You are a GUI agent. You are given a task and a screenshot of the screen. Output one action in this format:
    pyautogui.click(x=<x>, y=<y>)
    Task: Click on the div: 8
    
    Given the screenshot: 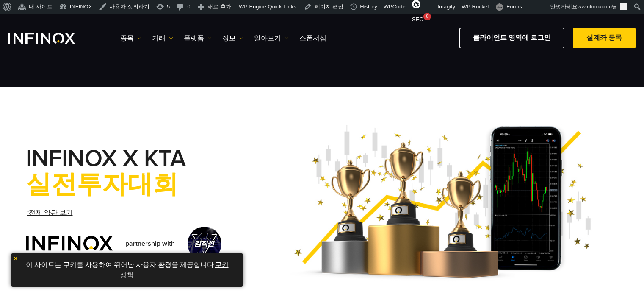 What is the action you would take?
    pyautogui.click(x=428, y=17)
    